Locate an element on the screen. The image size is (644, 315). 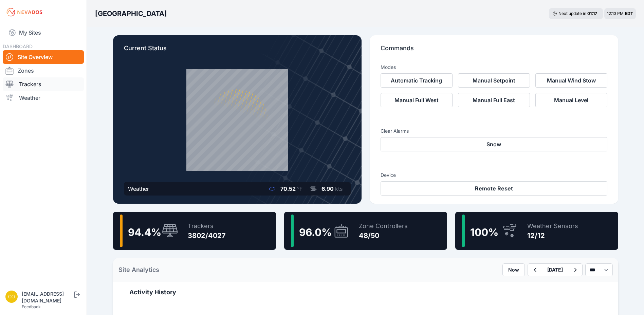
button: Manual Level is located at coordinates (571, 100).